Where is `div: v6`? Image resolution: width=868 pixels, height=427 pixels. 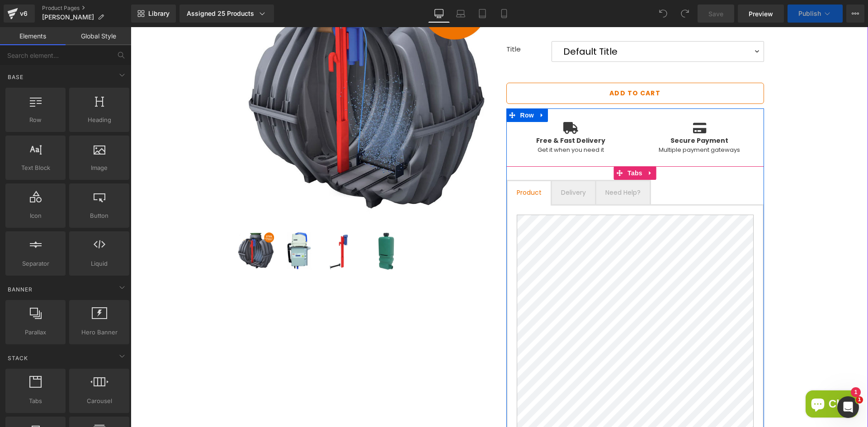 div: v6 is located at coordinates (23, 14).